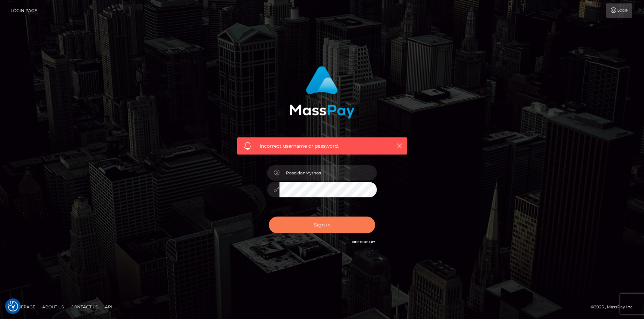 The width and height of the screenshot is (644, 319). What do you see at coordinates (109, 307) in the screenshot?
I see `a: API` at bounding box center [109, 307].